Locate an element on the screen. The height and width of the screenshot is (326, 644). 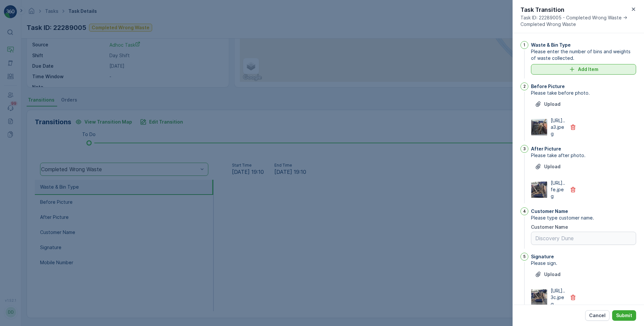
button: Add Item is located at coordinates (584, 69).